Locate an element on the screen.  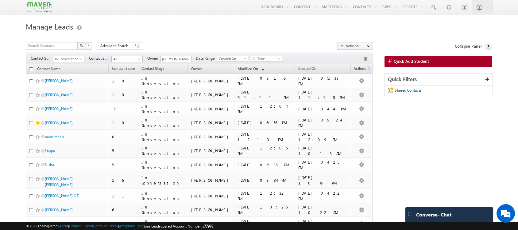
div: 11 is located at coordinates (124, 196).